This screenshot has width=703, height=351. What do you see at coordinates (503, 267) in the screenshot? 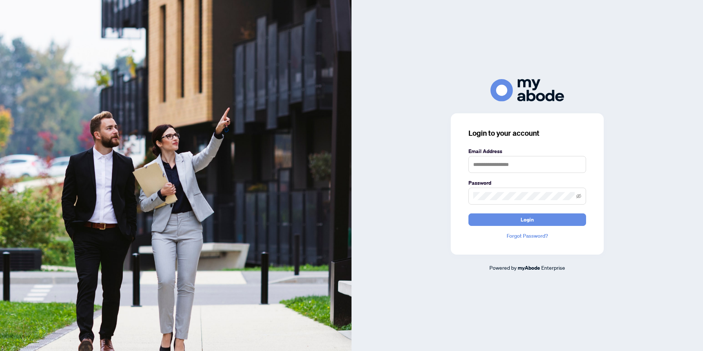
I see `span: Powered by` at bounding box center [503, 267].